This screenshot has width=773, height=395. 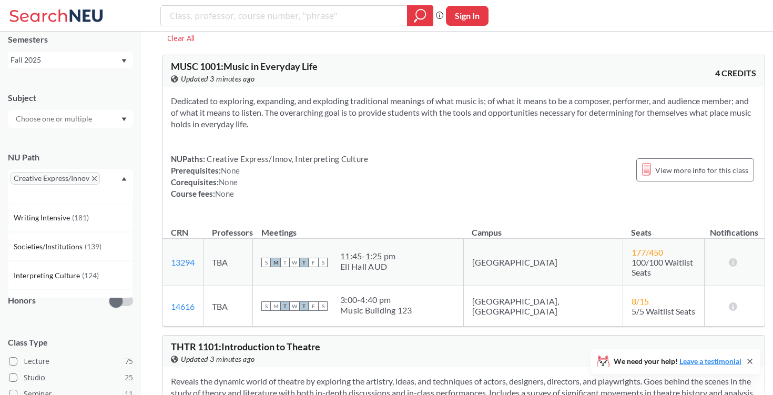 What do you see at coordinates (677, 361) in the screenshot?
I see `span: We need your help!` at bounding box center [677, 361].